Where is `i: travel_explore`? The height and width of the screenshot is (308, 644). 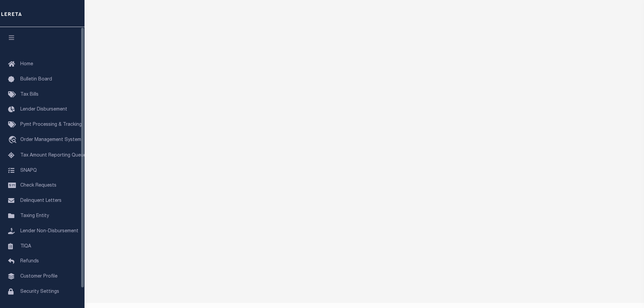
i: travel_explore is located at coordinates (14, 140).